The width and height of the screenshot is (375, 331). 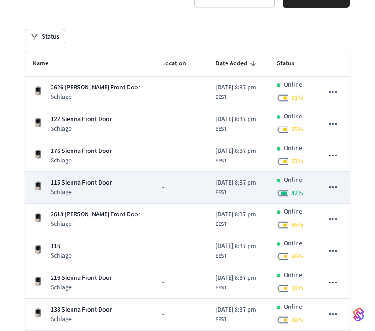 I want to click on p: 116, so click(x=61, y=246).